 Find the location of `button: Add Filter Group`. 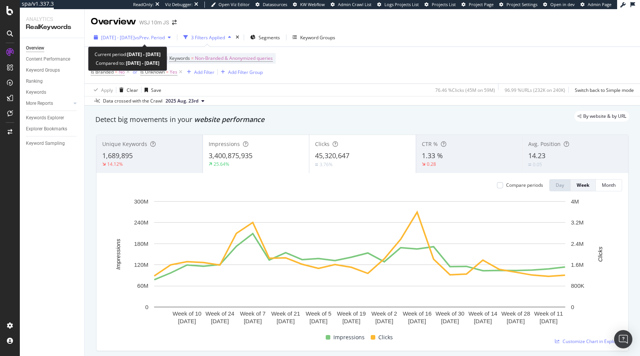

button: Add Filter Group is located at coordinates (240, 72).